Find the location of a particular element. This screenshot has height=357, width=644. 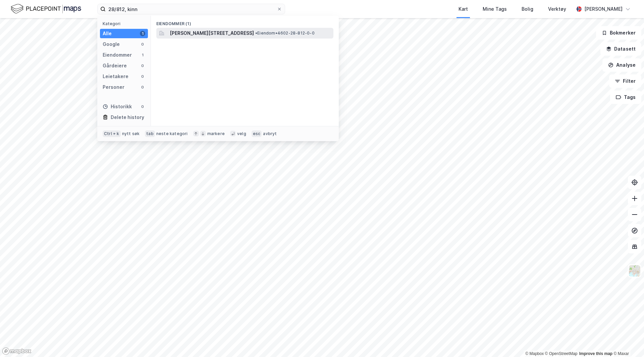

button: Analyse is located at coordinates (622, 65).